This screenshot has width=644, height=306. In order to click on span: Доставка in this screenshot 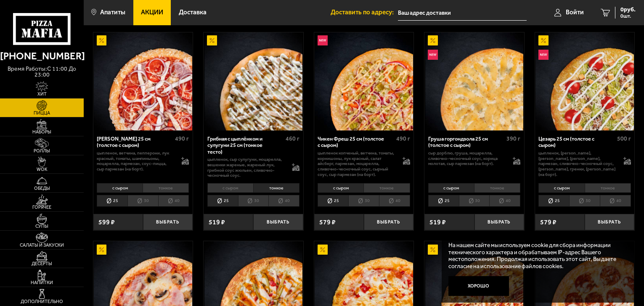, I will do `click(193, 12)`.